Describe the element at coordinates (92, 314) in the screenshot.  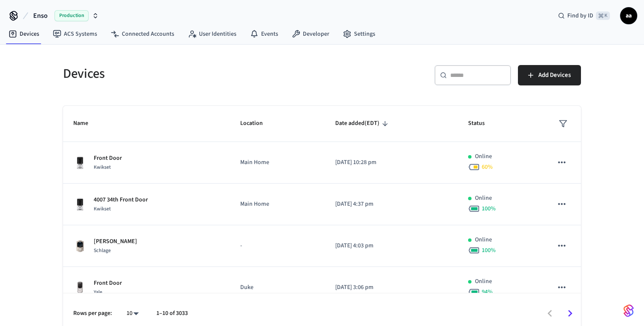
I see `p: Rows per page:` at that location.